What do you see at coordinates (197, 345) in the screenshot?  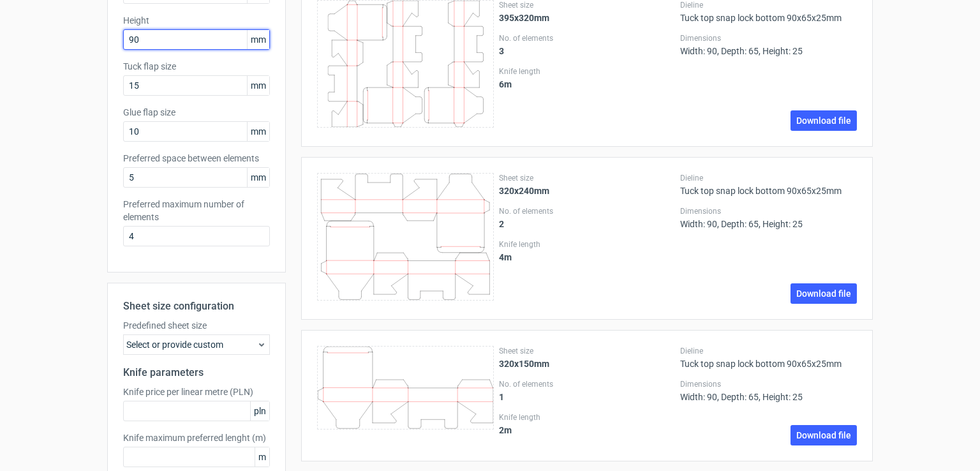 I see `div: Select or provide custom` at bounding box center [197, 345].